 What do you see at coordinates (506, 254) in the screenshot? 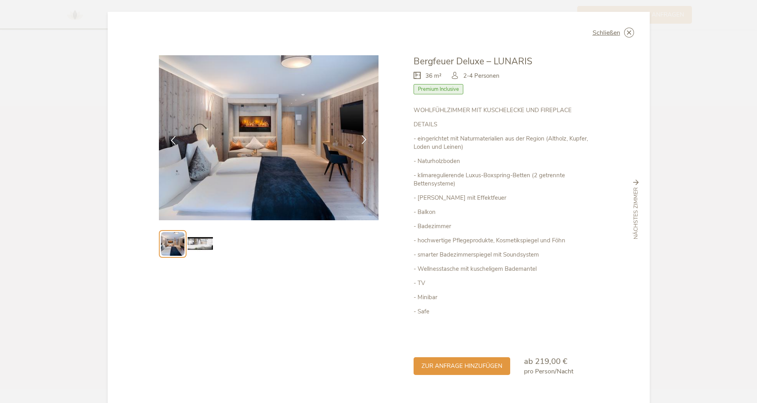
I see `p: - smarter Badezimmerspiegel mit Soundsystem` at bounding box center [506, 254].